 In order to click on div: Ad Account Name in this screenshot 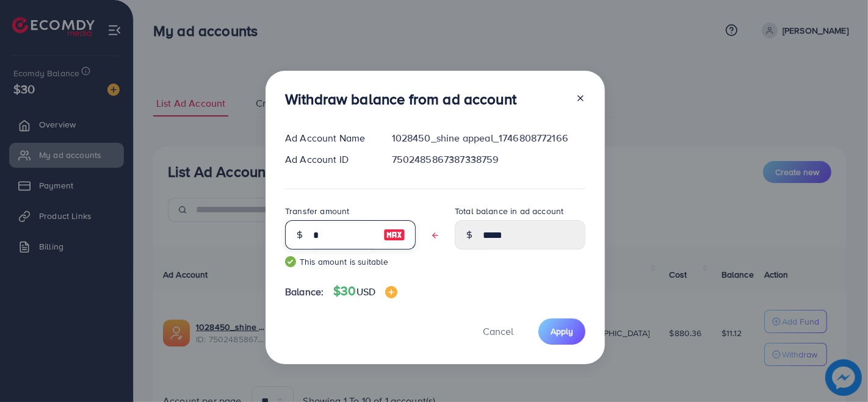, I will do `click(329, 138)`.